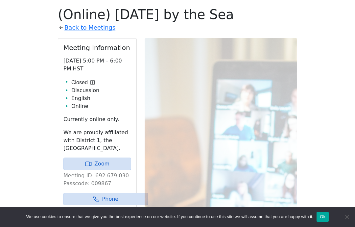  I want to click on p: Currently online only., so click(97, 119).